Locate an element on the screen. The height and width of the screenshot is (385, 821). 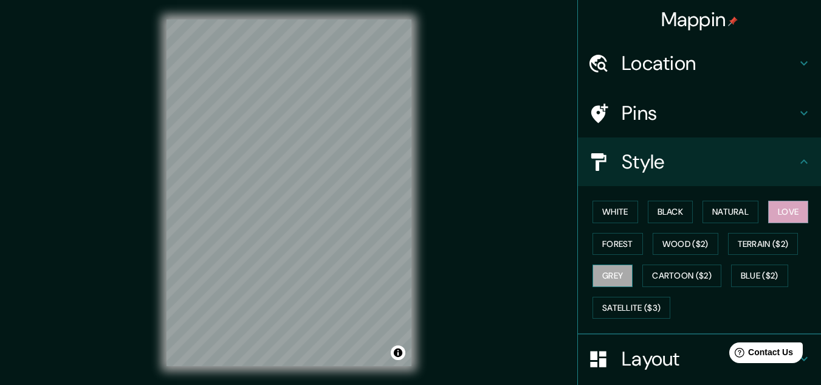
button: Love is located at coordinates (788, 211).